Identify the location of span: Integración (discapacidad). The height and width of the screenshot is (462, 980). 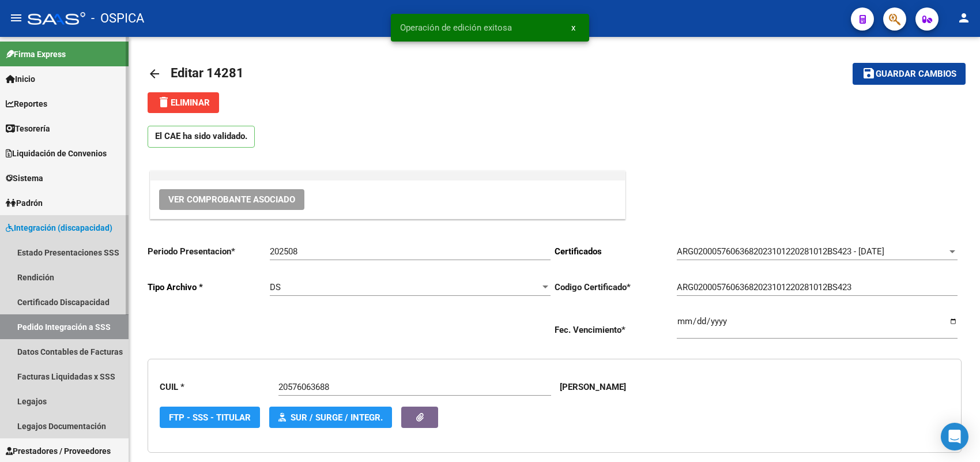
(59, 228).